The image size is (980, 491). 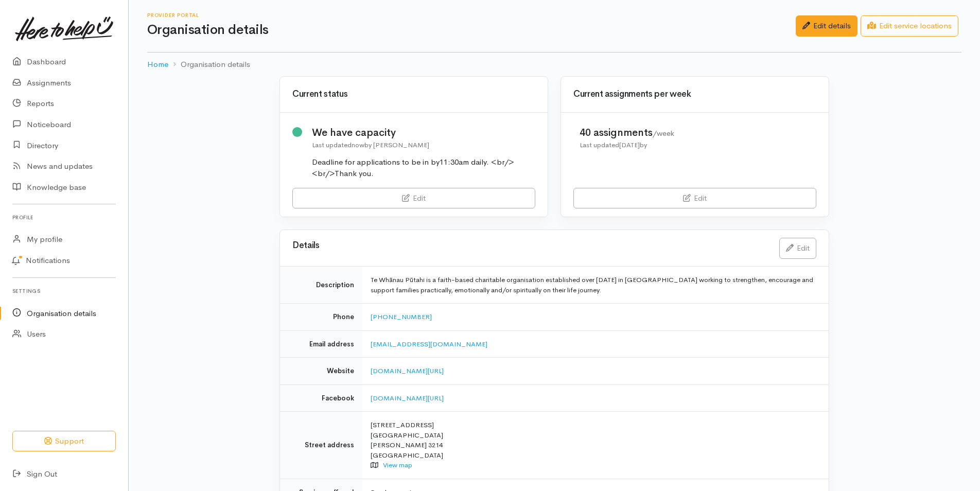 What do you see at coordinates (471, 30) in the screenshot?
I see `h1: Organisation details` at bounding box center [471, 30].